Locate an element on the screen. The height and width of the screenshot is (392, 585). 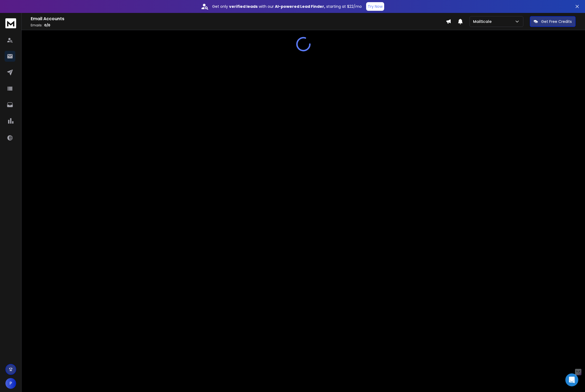
span: 0 / 0 is located at coordinates (47, 25).